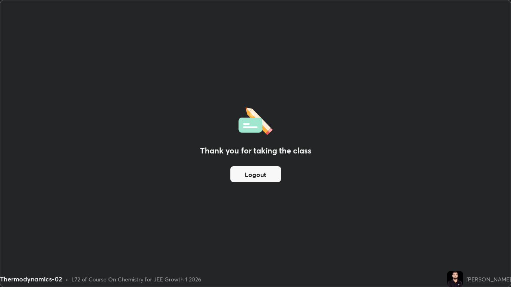  I want to click on button: Logout, so click(255, 174).